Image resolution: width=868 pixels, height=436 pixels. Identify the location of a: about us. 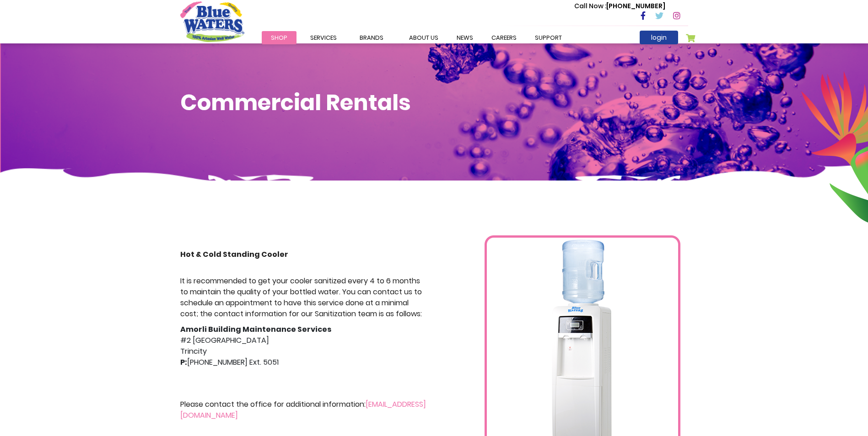
(424, 38).